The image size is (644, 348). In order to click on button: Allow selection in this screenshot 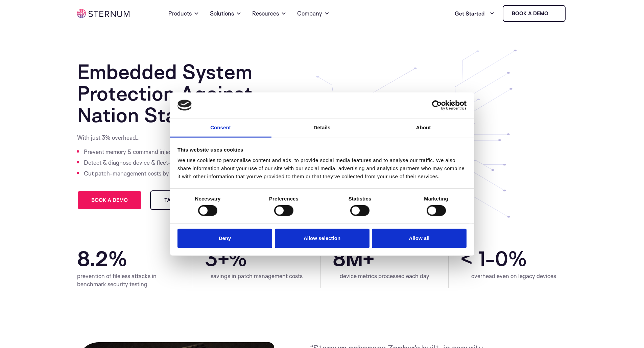, I will do `click(322, 239)`.